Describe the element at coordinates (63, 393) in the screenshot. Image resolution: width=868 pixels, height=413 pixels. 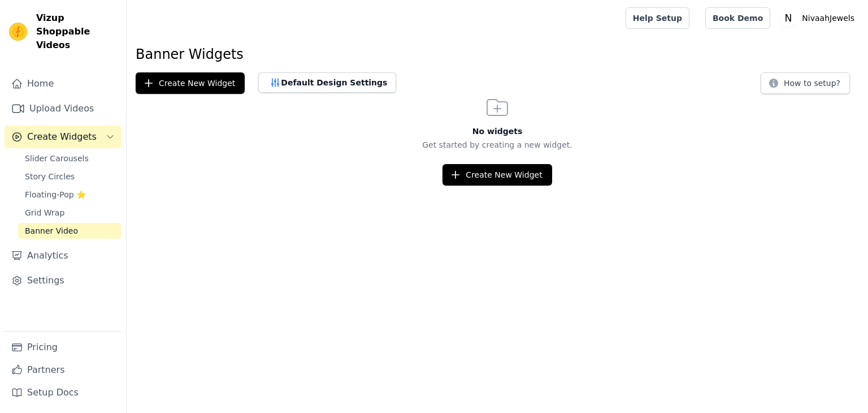
I see `a: Setup Docs` at that location.